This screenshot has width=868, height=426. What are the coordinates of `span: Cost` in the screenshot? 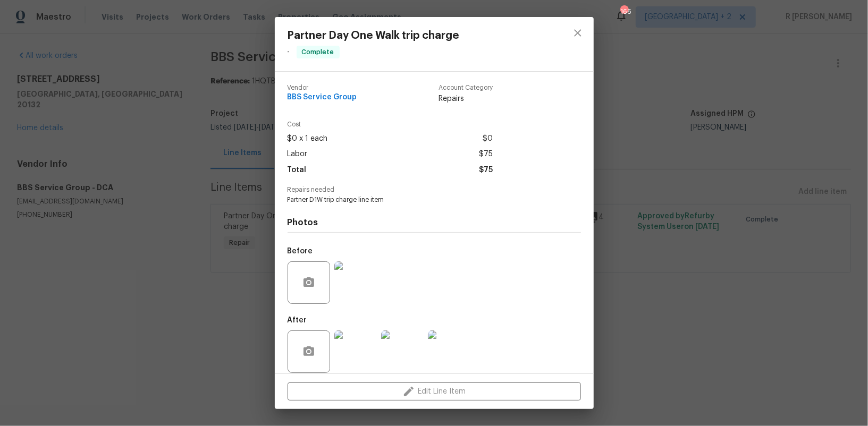 It's located at (390, 124).